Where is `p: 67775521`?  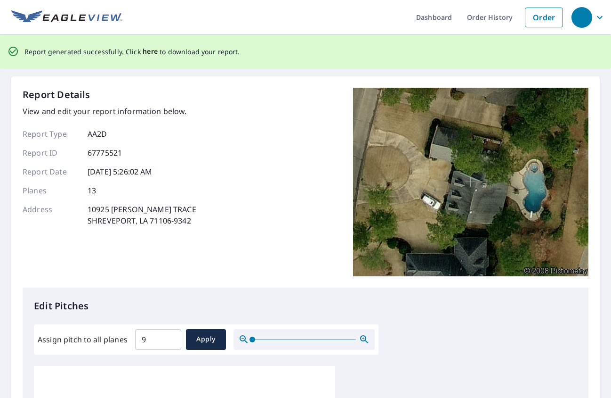 p: 67775521 is located at coordinates (105, 153).